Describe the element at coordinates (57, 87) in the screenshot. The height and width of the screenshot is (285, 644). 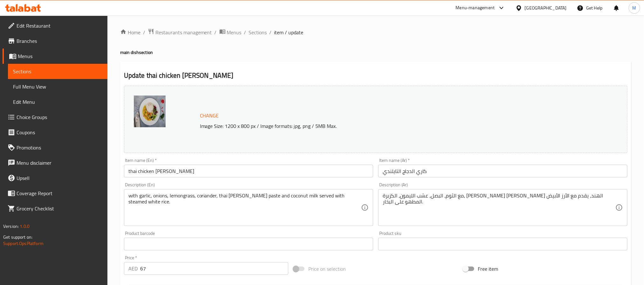
I see `a: Full Menu View` at that location.